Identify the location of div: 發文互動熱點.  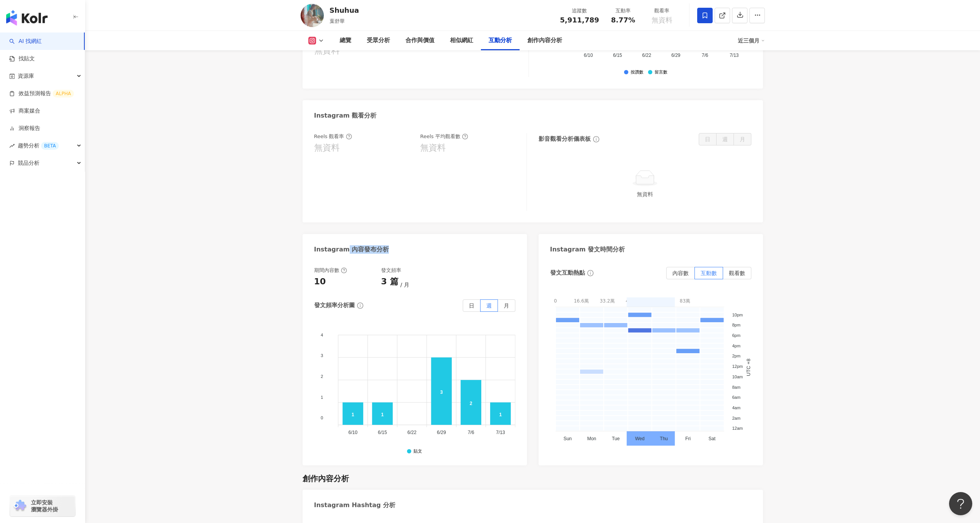
(568, 272).